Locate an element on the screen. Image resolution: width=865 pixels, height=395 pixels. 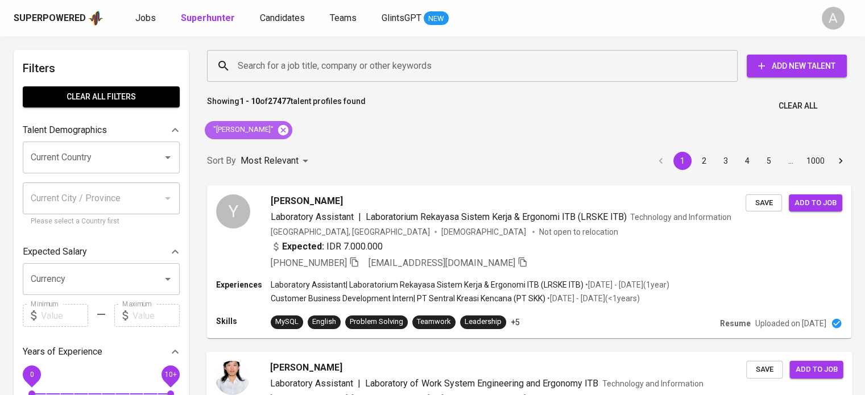
span: 0 is located at coordinates (31, 375).